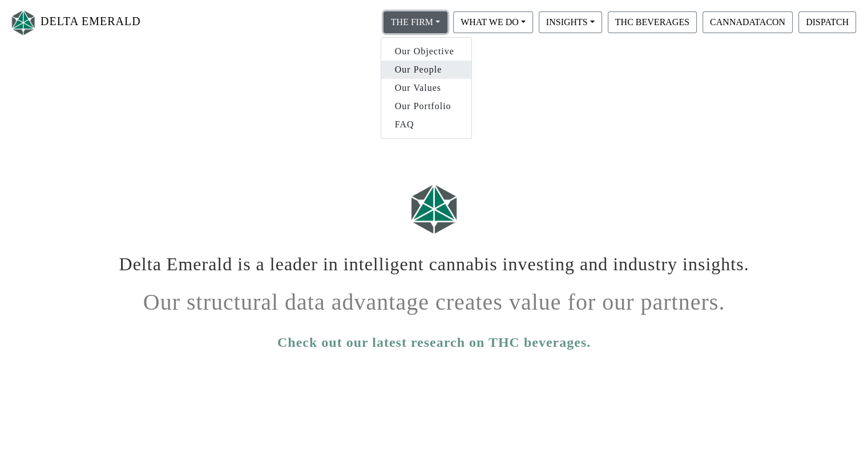 The image size is (868, 452). I want to click on a: Our People, so click(426, 69).